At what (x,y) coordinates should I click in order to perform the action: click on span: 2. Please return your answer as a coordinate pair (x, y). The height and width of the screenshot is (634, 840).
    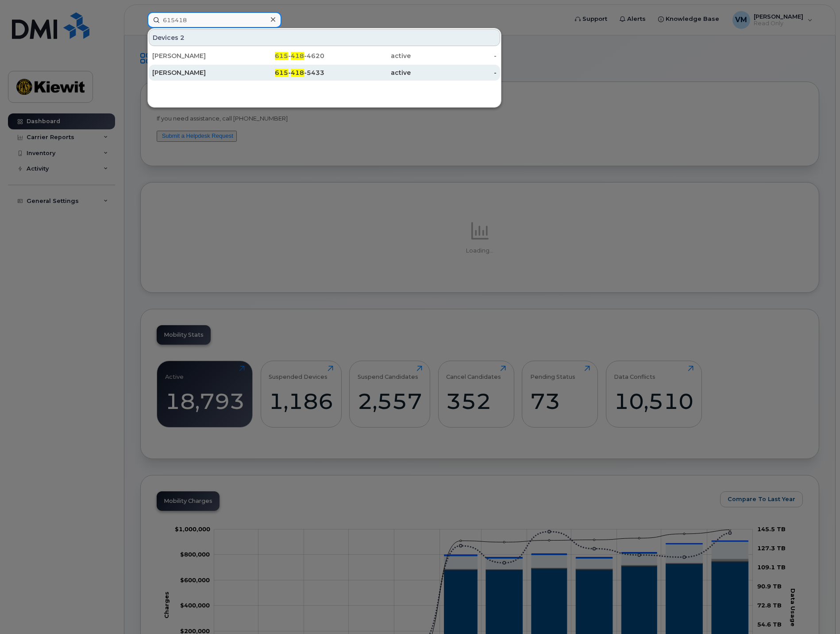
    Looking at the image, I should click on (182, 38).